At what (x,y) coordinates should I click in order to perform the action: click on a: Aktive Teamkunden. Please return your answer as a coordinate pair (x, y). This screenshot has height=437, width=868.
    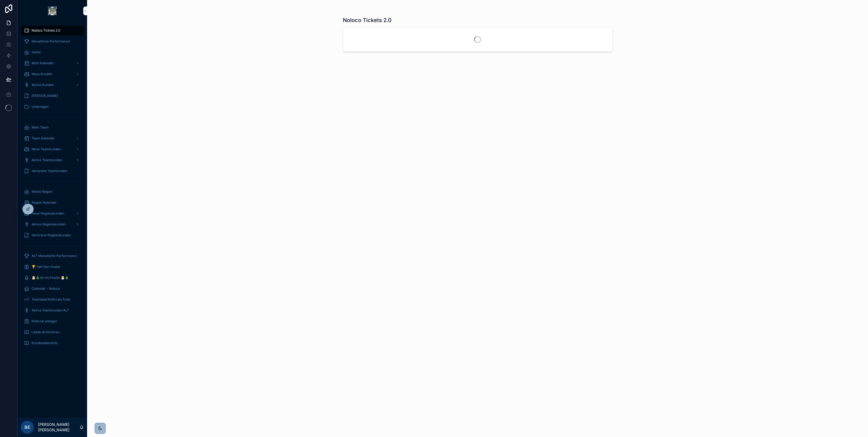
    Looking at the image, I should click on (53, 160).